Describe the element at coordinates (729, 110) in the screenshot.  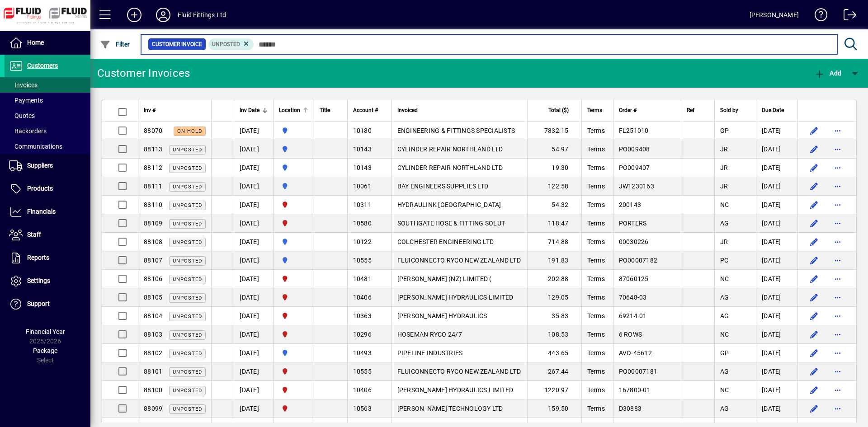
I see `span: Sold by` at that location.